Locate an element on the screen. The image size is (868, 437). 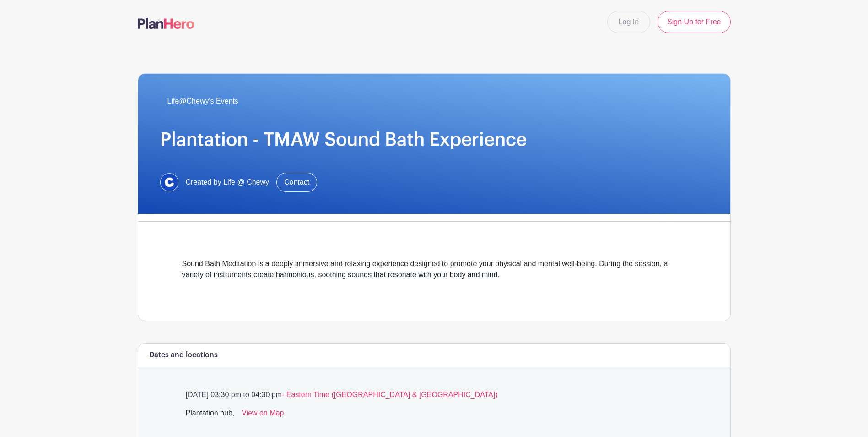
a: Sign Up for Free is located at coordinates (694, 22).